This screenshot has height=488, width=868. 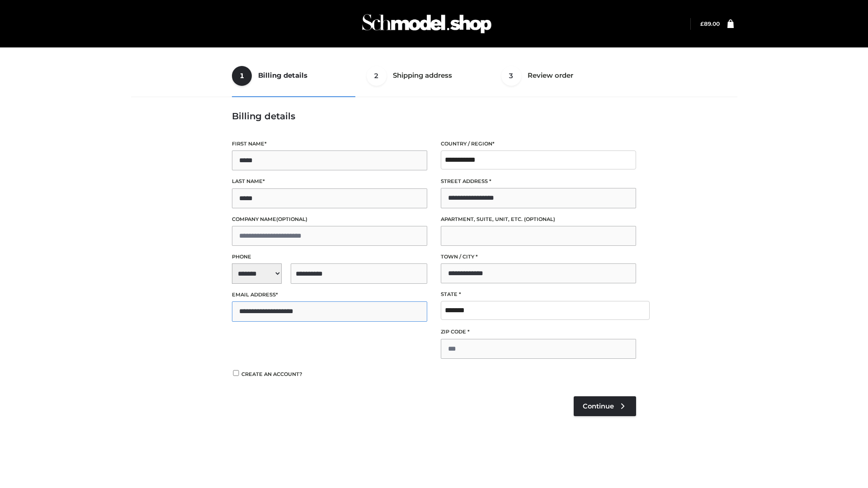 What do you see at coordinates (434, 116) in the screenshot?
I see `h3: Billing details` at bounding box center [434, 116].